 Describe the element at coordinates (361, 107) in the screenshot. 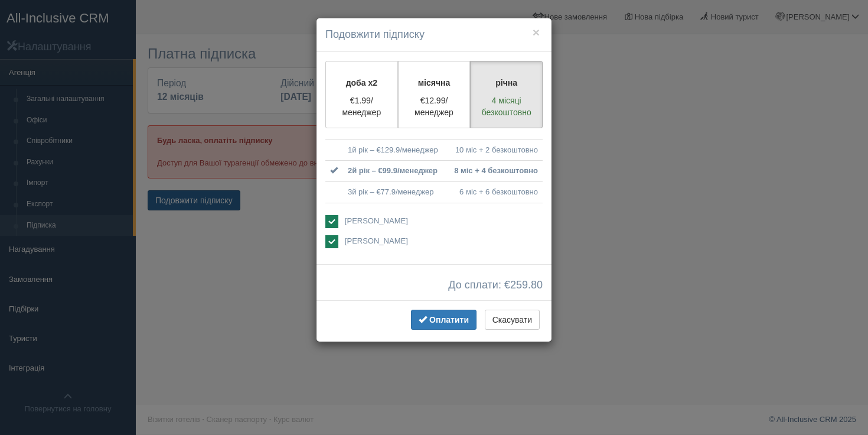

I see `p: €1.99/менеджер` at that location.